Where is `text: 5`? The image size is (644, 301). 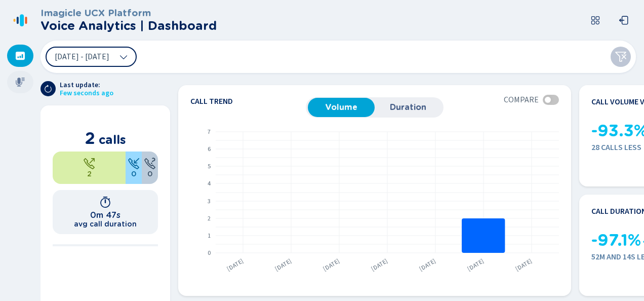 text: 5 is located at coordinates (209, 166).